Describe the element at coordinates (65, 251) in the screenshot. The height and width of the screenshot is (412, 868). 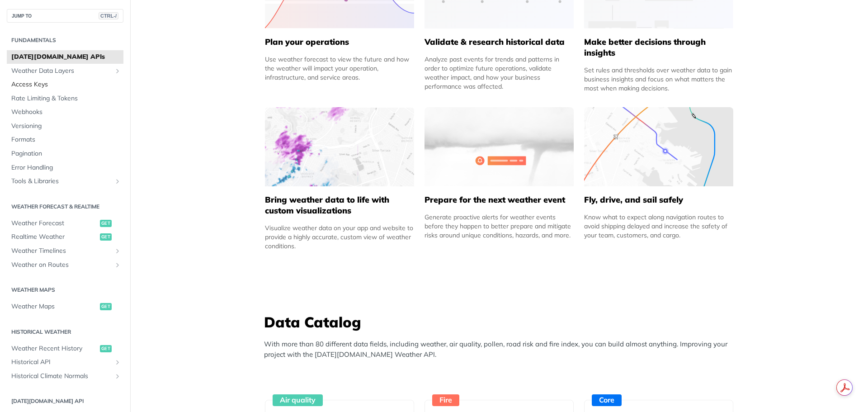
I see `a: Weather TimelinesShow subpages for Weather Timelines` at that location.